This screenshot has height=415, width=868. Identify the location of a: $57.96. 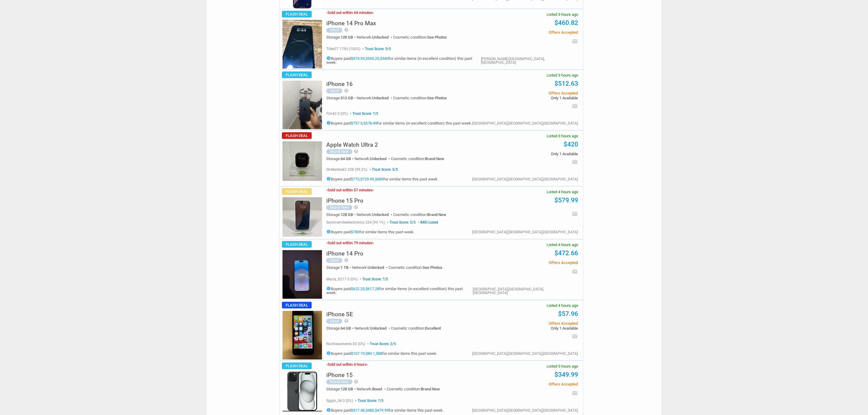
(568, 314).